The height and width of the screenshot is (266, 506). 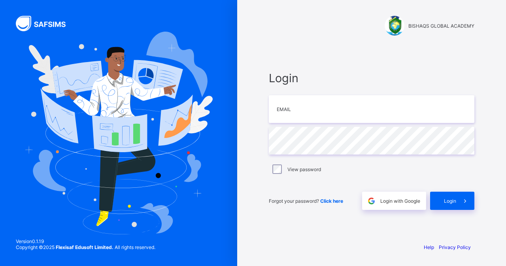 I want to click on strong: Flexisaf Edusoft Limited., so click(x=85, y=247).